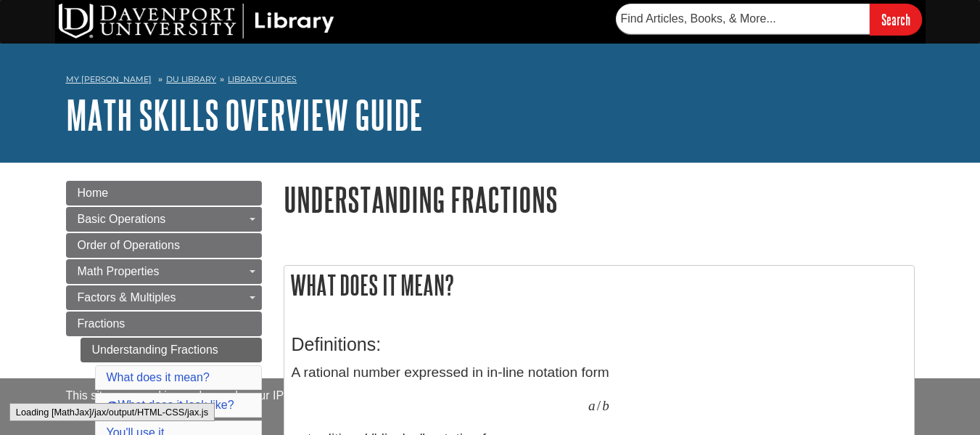 The height and width of the screenshot is (435, 980). What do you see at coordinates (164, 324) in the screenshot?
I see `a: Fractions` at bounding box center [164, 324].